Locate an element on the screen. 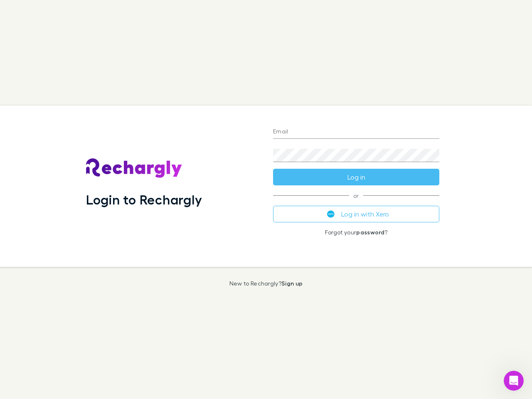 This screenshot has height=399, width=532. p: Forgot your ? is located at coordinates (356, 232).